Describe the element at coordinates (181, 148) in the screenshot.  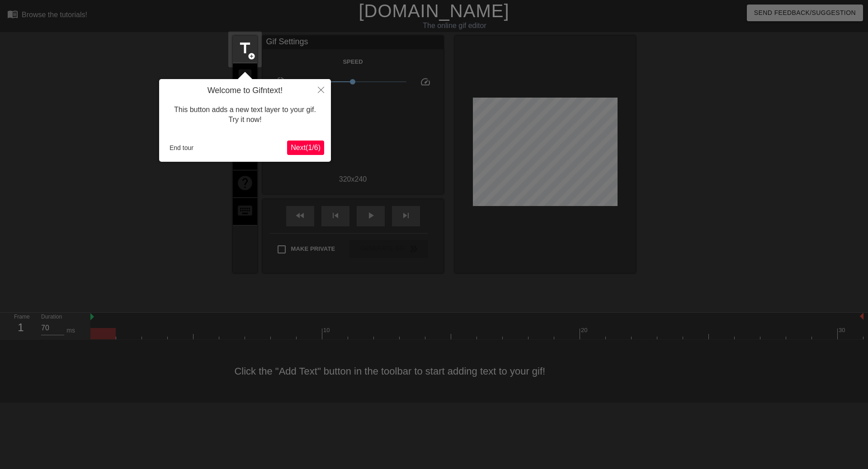
I see `button: End tour` at that location.